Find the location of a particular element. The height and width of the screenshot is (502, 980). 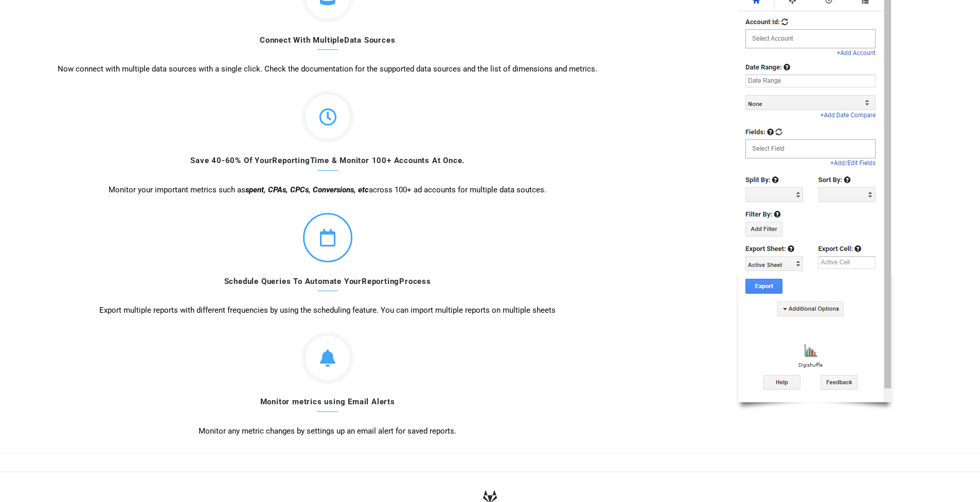

p: Export multiple reports with different frequencies by using the scheduling feature. You can impor... is located at coordinates (327, 310).